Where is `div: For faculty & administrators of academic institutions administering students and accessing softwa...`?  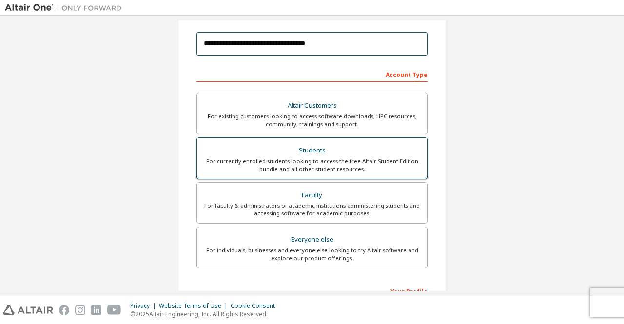 div: For faculty & administrators of academic institutions administering students and accessing softwa... is located at coordinates (312, 210).